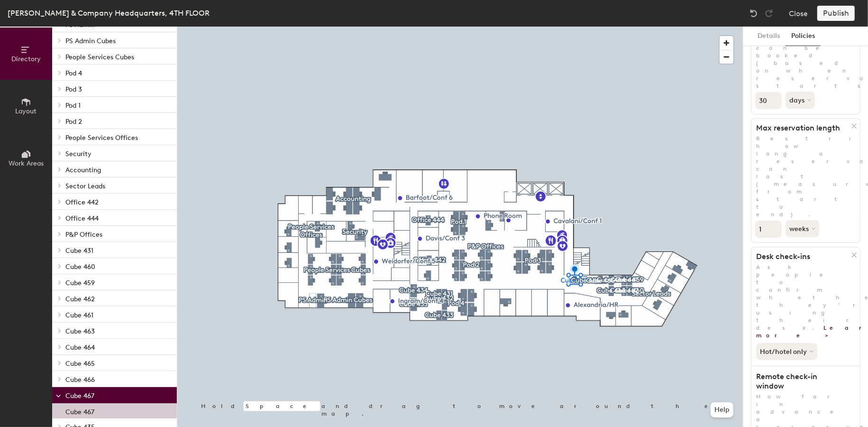  What do you see at coordinates (803, 36) in the screenshot?
I see `button: Policies` at bounding box center [803, 36].